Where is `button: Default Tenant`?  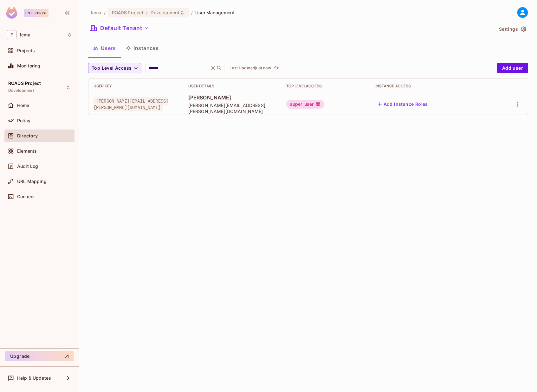
button: Default Tenant is located at coordinates (120, 28).